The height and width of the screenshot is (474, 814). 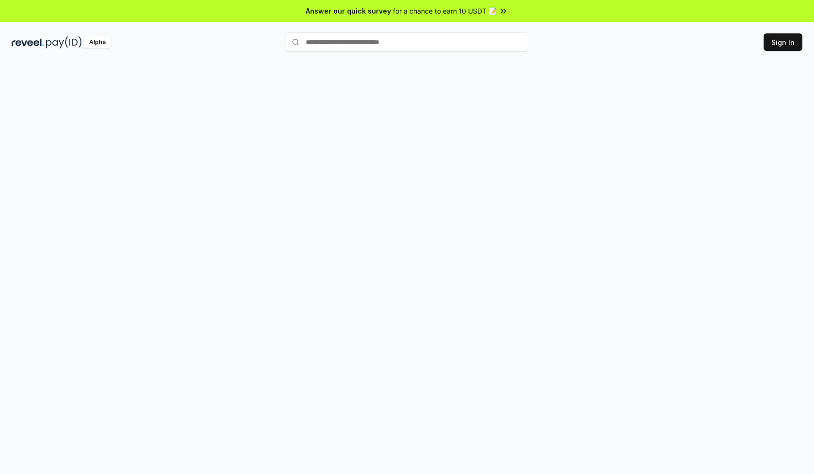 I want to click on img: reveel_dark, so click(x=28, y=42).